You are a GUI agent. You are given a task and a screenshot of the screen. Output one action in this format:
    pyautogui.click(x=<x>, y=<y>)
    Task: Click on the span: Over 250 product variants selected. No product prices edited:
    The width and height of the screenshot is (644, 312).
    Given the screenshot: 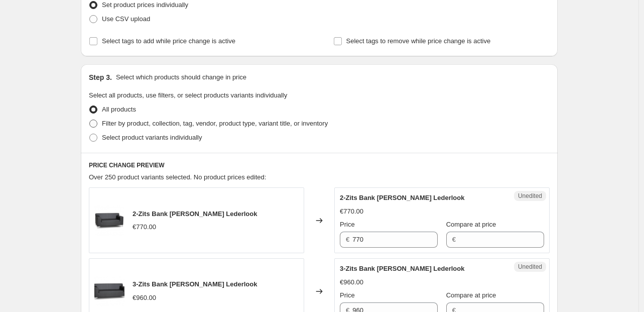 What is the action you would take?
    pyautogui.click(x=177, y=177)
    